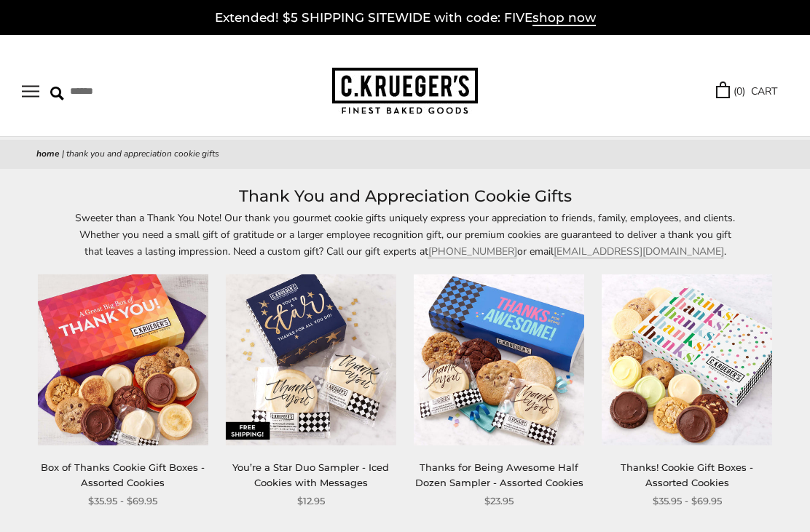  Describe the element at coordinates (747, 91) in the screenshot. I see `a: (0) CART` at that location.